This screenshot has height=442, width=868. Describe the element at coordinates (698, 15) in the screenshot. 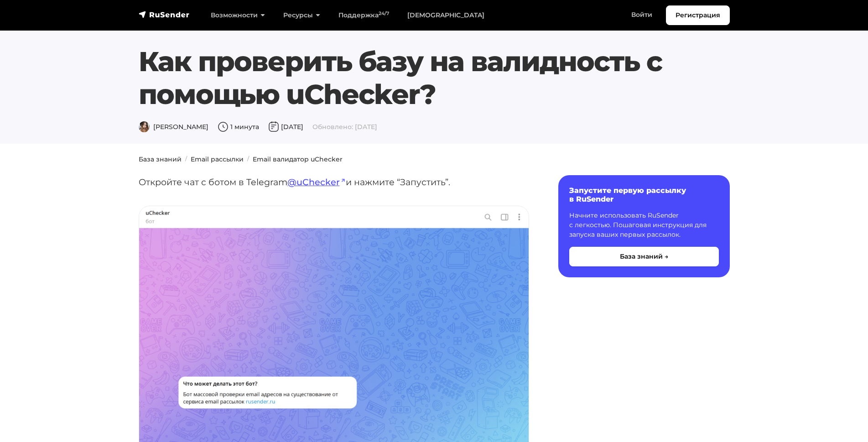

I see `a: Регистрация` at that location.